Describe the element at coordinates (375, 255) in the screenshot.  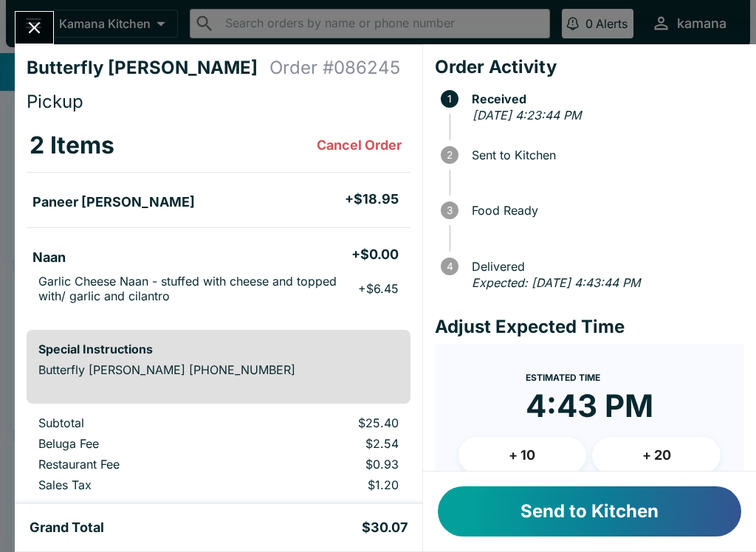
I see `h5: + $0.00` at that location.